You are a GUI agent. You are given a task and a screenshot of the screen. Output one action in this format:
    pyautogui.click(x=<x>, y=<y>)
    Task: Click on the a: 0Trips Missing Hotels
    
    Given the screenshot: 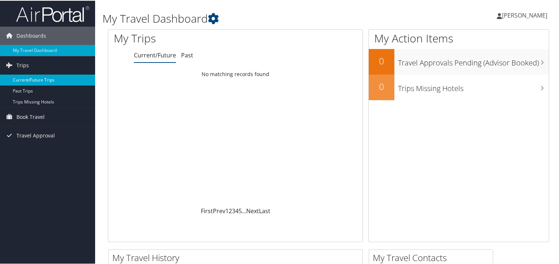 What is the action you would take?
    pyautogui.click(x=459, y=87)
    